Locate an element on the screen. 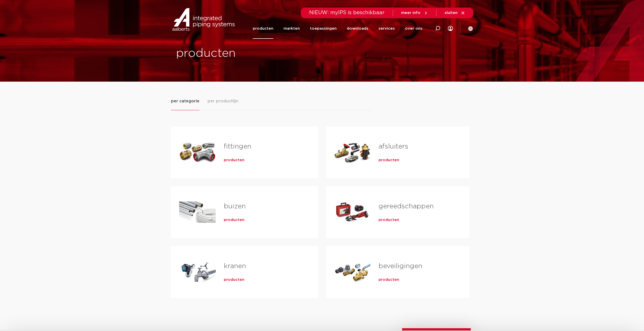  div: my IPS is located at coordinates (451, 28).